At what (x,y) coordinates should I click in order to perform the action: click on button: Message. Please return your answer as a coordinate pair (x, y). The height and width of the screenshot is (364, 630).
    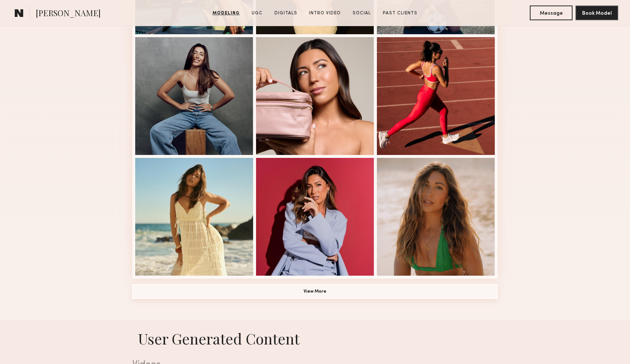
    Looking at the image, I should click on (551, 13).